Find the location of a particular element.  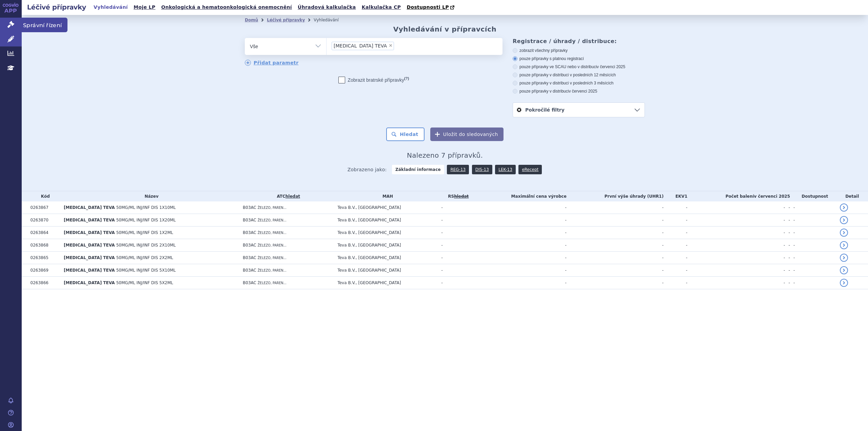

td: 0263868 is located at coordinates (44, 245).